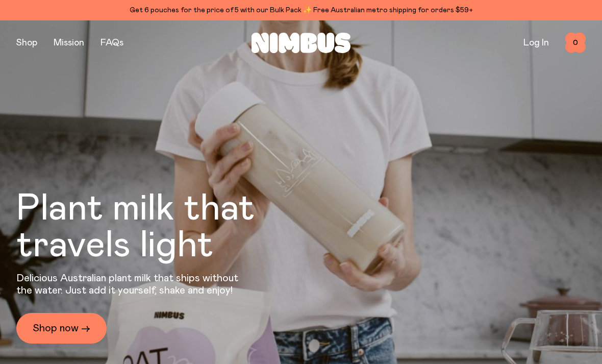  Describe the element at coordinates (576, 43) in the screenshot. I see `span: 0` at that location.